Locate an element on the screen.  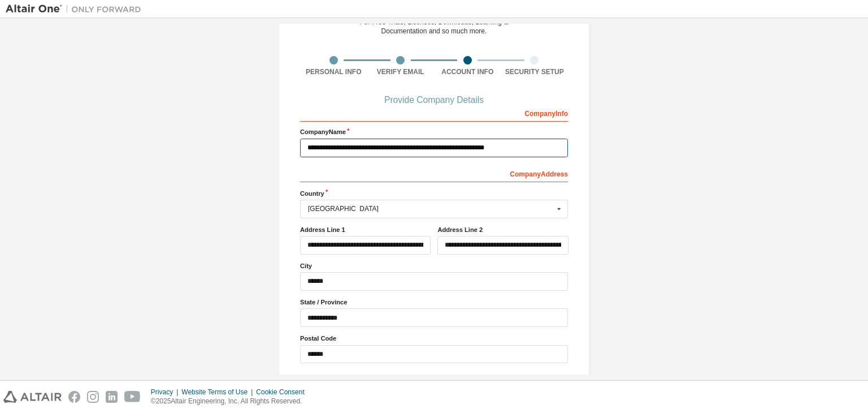
img: instagram.svg is located at coordinates (93, 397).